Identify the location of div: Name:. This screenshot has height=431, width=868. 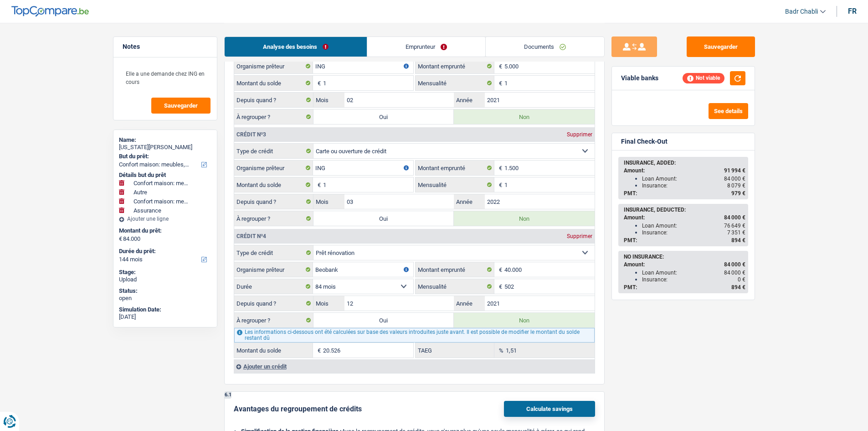
(165, 140).